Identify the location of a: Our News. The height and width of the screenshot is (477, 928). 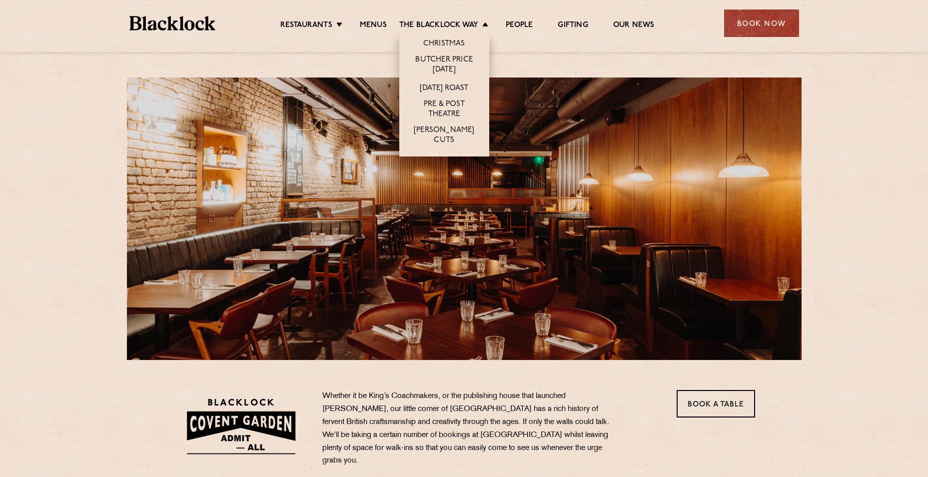
(633, 26).